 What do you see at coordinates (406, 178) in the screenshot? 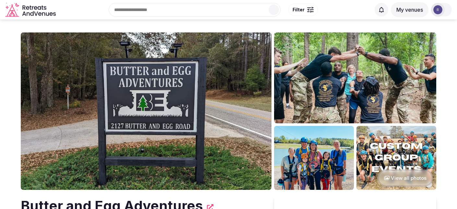
I see `button: View all photos` at bounding box center [406, 178].